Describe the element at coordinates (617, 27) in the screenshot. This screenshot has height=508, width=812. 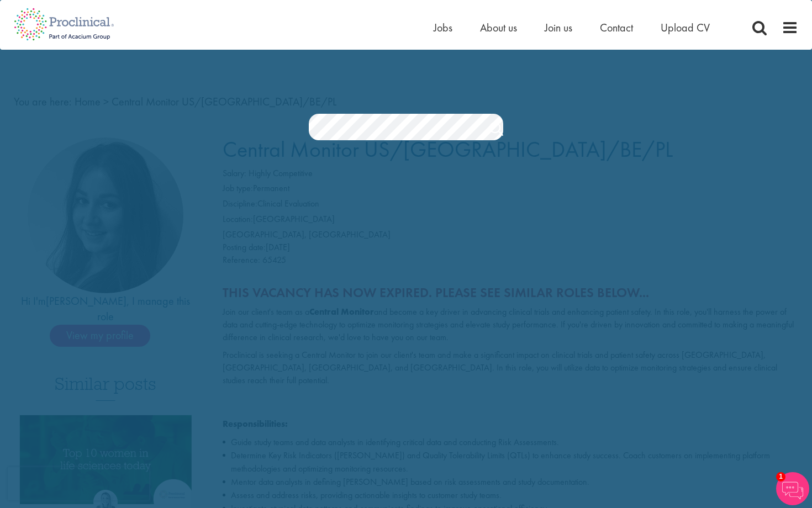
I see `span: Contact` at that location.